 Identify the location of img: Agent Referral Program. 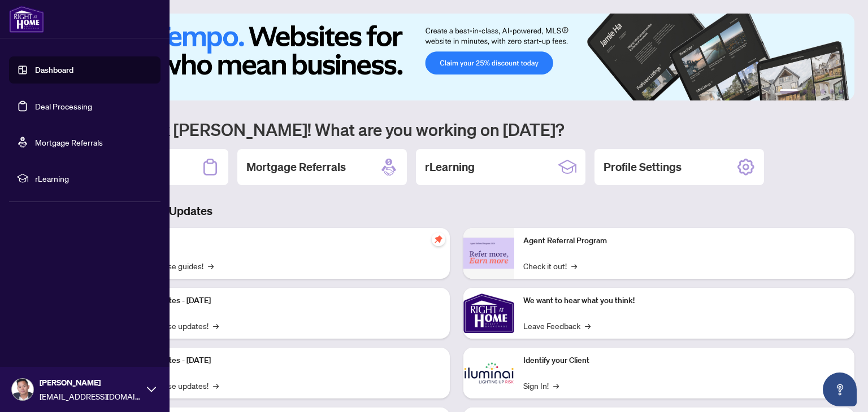
(489, 253).